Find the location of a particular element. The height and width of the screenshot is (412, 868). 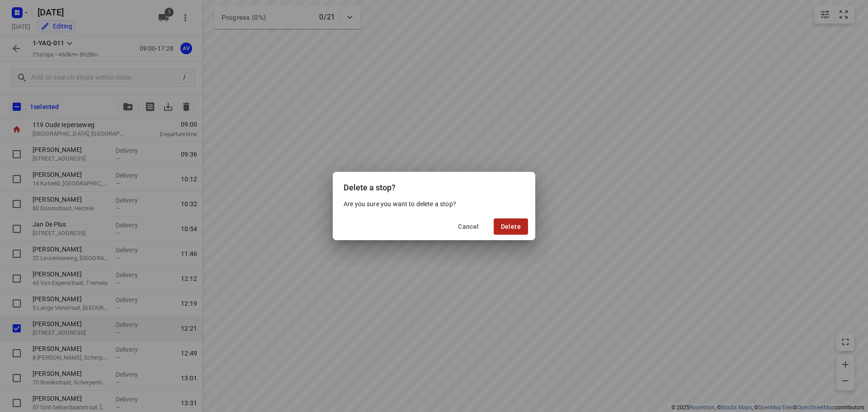

span: Cancel is located at coordinates (468, 226).